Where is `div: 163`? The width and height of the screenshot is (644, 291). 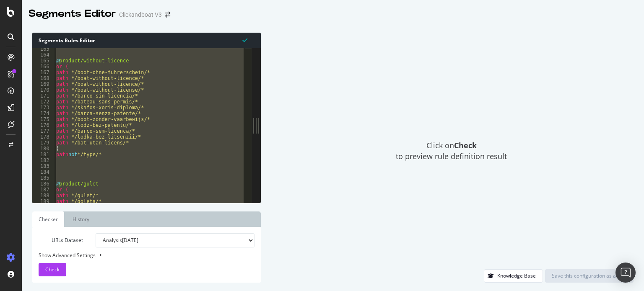 div: 163 is located at coordinates (43, 49).